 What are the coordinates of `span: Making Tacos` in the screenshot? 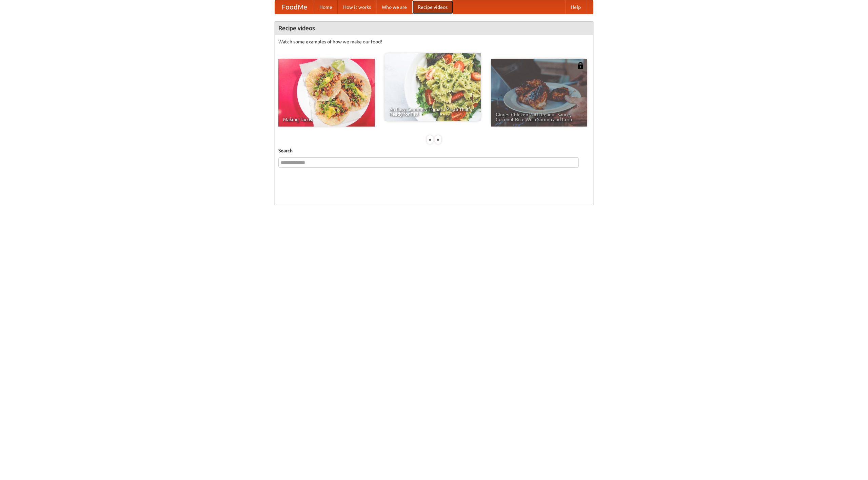 It's located at (327, 120).